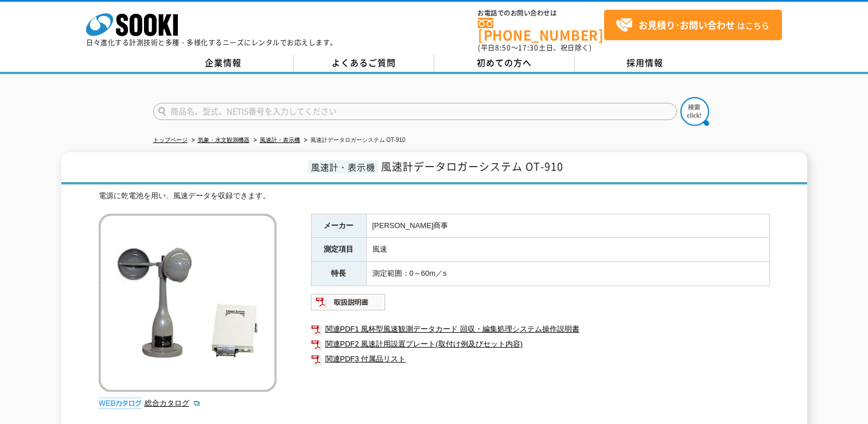 The image size is (868, 424). I want to click on a: よくあるご質問, so click(364, 63).